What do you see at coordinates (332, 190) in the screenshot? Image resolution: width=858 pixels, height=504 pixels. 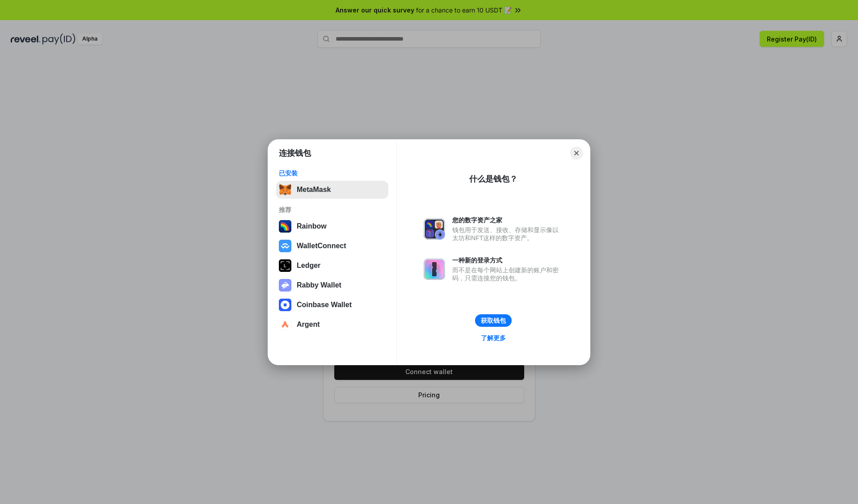 I see `button: MetaMask` at bounding box center [332, 190].